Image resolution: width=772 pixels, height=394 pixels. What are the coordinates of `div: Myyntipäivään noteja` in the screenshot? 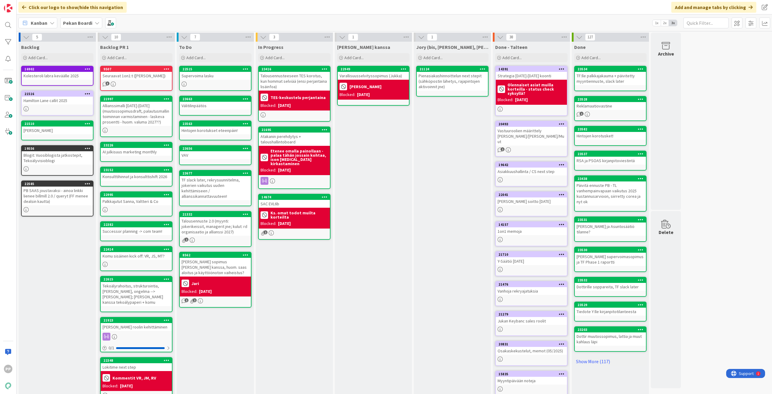 It's located at (532, 380).